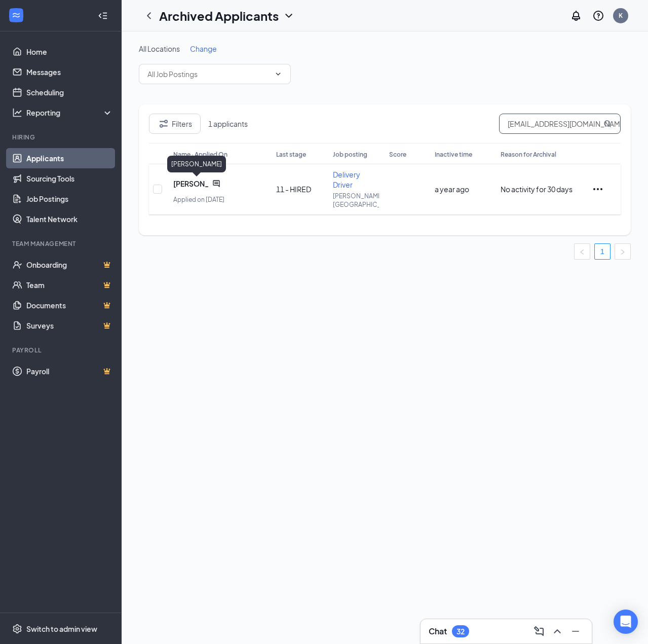 Image resolution: width=648 pixels, height=644 pixels. Describe the element at coordinates (529, 153) in the screenshot. I see `button: Reason for Archival` at that location.